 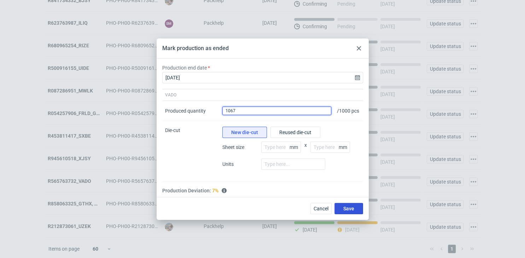 What do you see at coordinates (184, 68) in the screenshot?
I see `label: Production end date` at bounding box center [184, 68].